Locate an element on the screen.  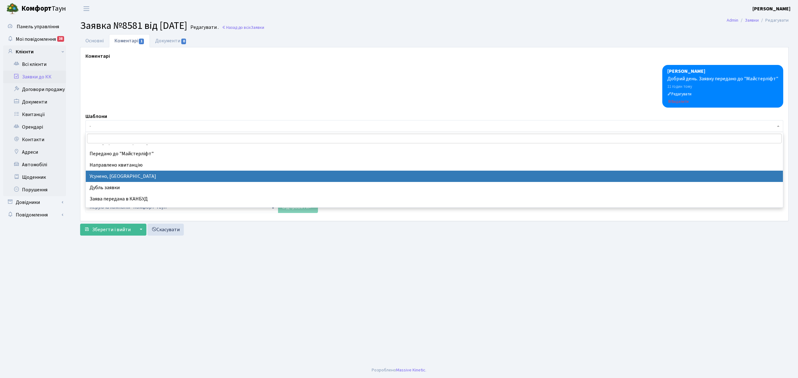
img: logo.png is located at coordinates (13, 9).